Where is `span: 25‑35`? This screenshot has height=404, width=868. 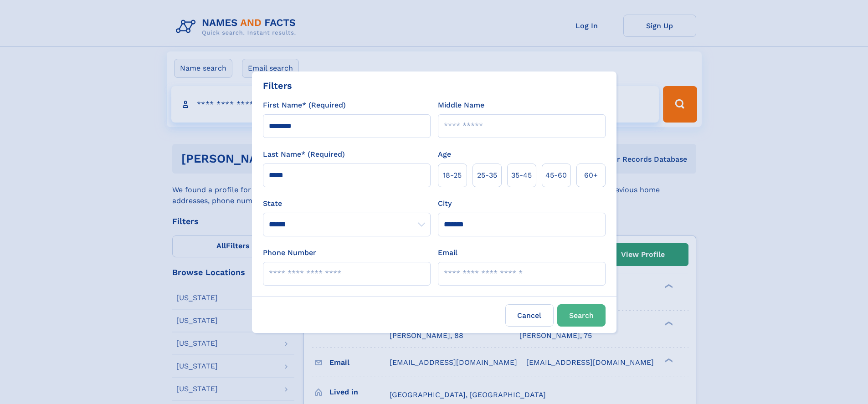
span: 25‑35 is located at coordinates (487, 176).